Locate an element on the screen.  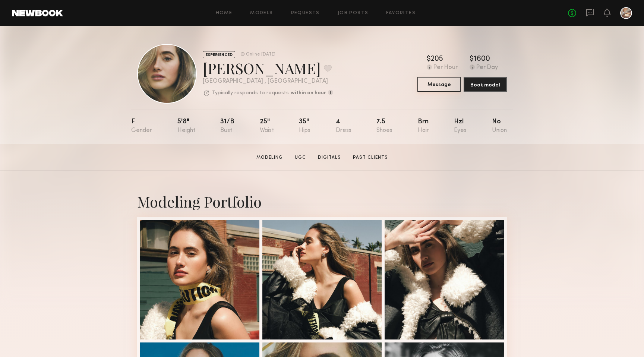
div: EXPERIENCED is located at coordinates (219, 54).